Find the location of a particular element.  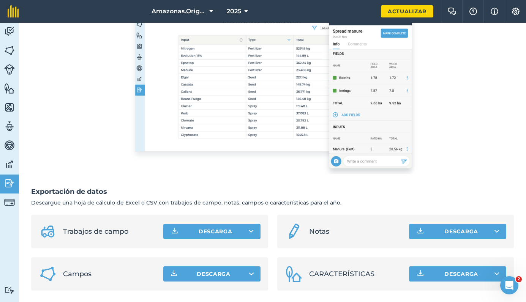

span: CARACTERÍSTICAS is located at coordinates (356, 274).